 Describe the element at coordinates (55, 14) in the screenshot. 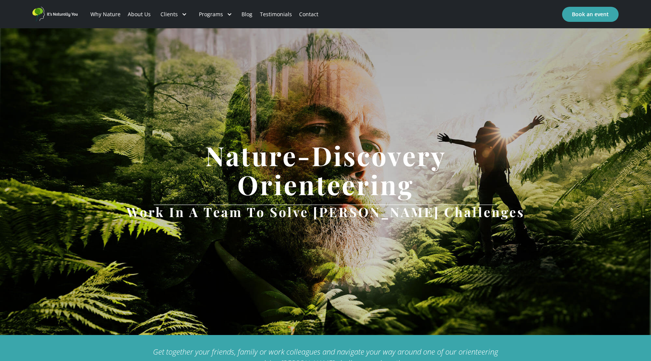

I see `a: home` at that location.